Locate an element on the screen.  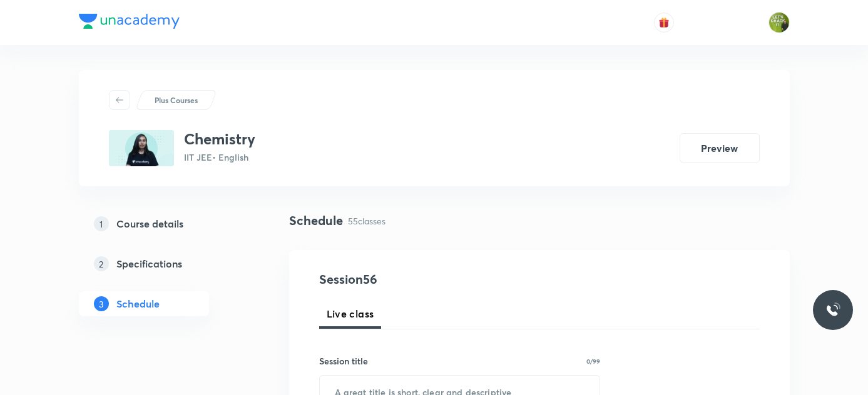
p: 2 is located at coordinates (101, 264).